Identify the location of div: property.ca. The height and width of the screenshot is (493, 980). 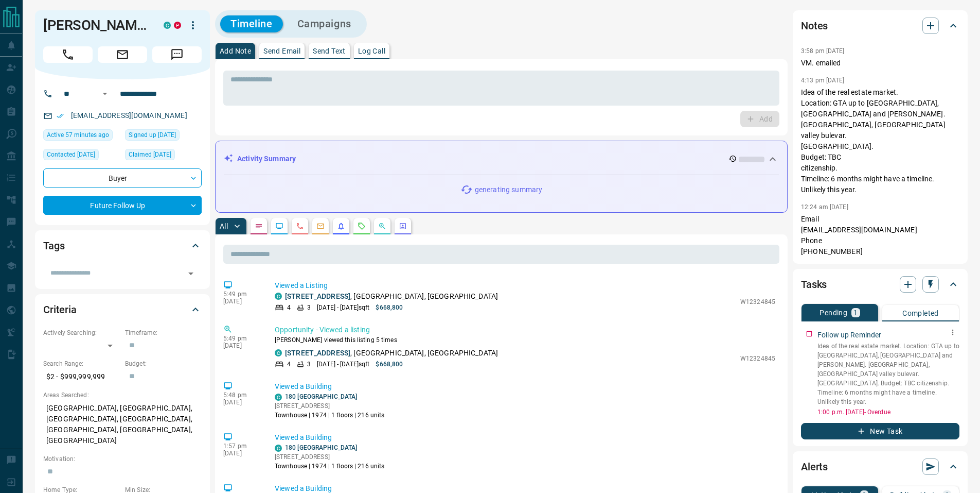
(178, 25).